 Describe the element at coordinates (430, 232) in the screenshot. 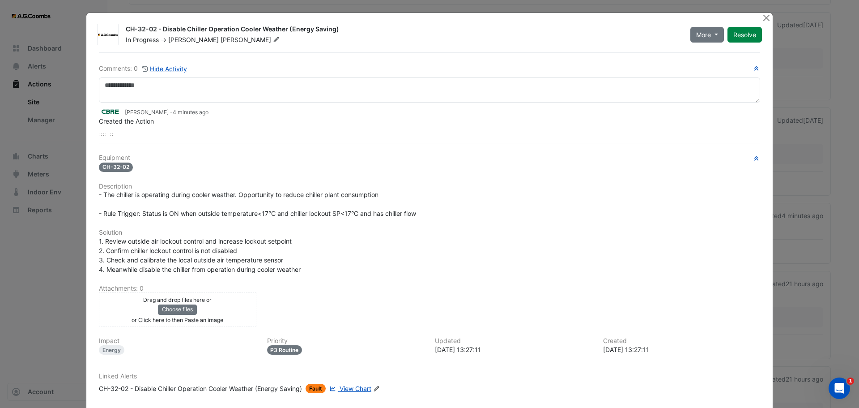

I see `h6: Solution` at that location.